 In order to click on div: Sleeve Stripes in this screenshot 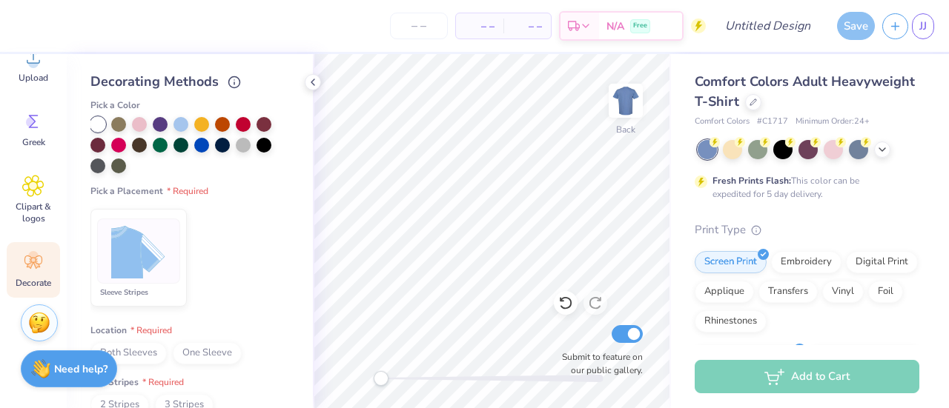, I will do `click(139, 293)`.